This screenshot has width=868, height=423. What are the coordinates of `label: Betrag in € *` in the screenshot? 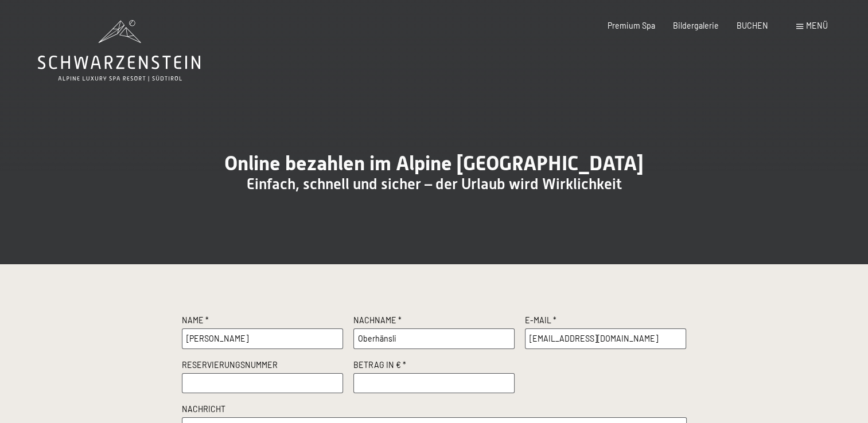 It's located at (434, 366).